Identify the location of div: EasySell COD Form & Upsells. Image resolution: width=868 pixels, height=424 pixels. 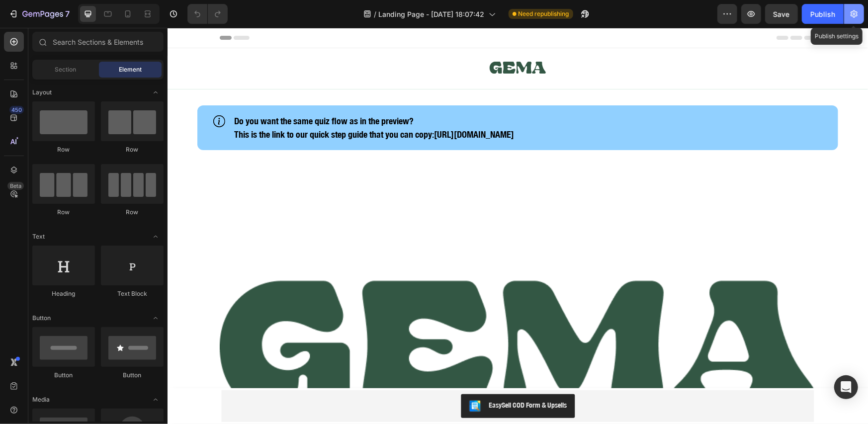
(360, 378).